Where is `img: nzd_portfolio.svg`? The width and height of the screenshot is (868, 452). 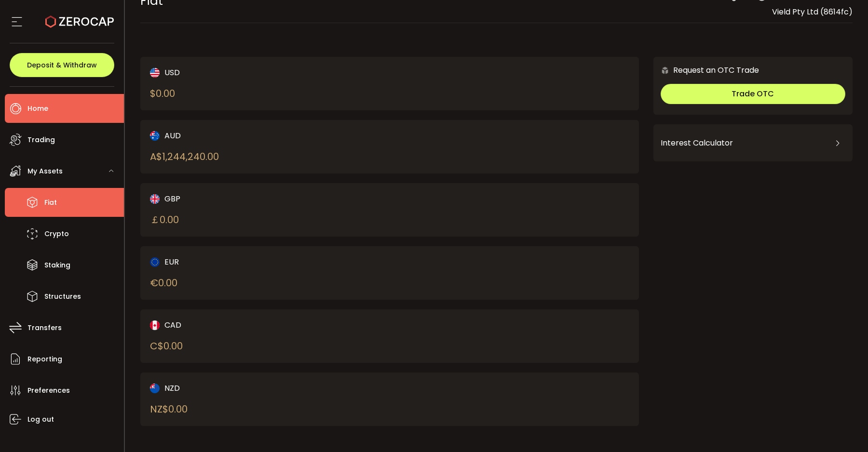 img: nzd_portfolio.svg is located at coordinates (155, 388).